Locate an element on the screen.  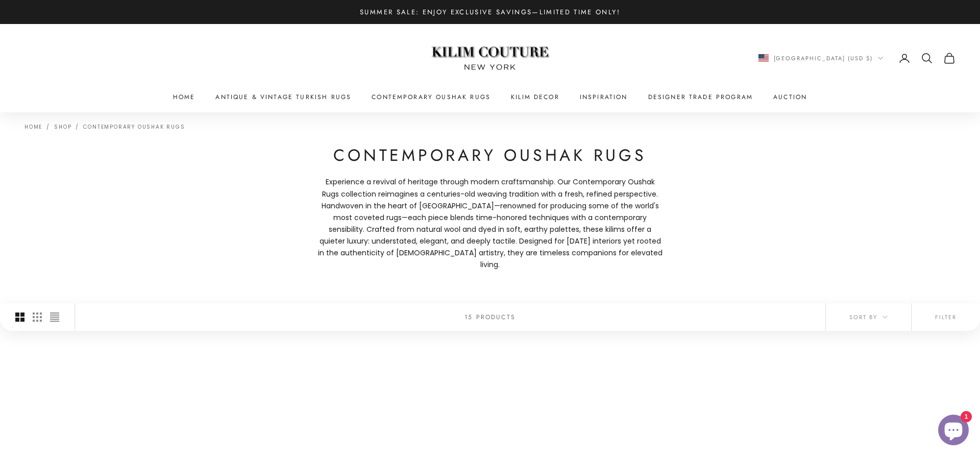
on-sale-badge: Save $500.00 is located at coordinates (376, 377).